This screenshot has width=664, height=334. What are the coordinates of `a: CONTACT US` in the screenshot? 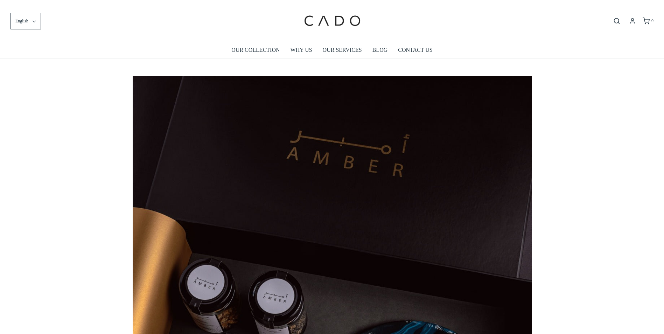 It's located at (415, 50).